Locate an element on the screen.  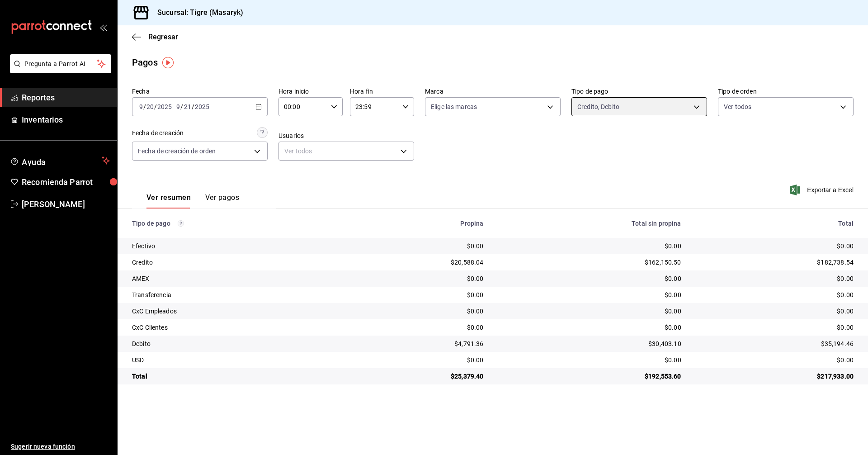
button: Pregunta a Parrot AI is located at coordinates (61, 64).